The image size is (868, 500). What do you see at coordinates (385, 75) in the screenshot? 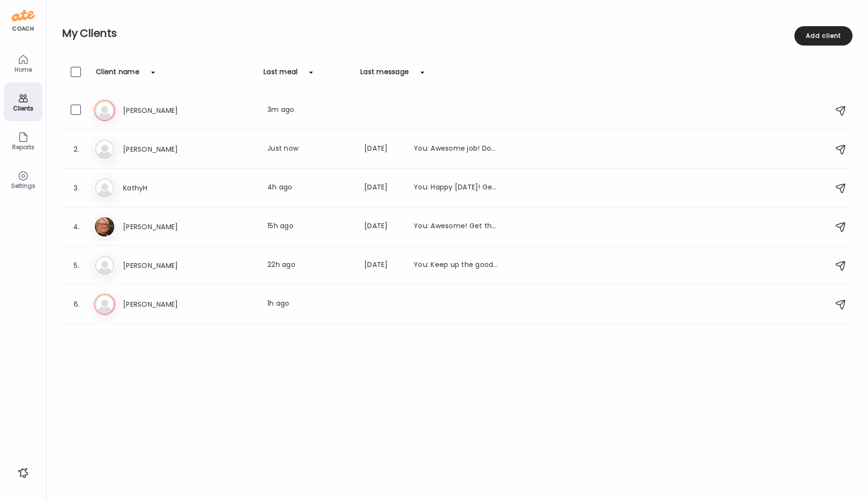
I see `div: Last message` at bounding box center [385, 75].